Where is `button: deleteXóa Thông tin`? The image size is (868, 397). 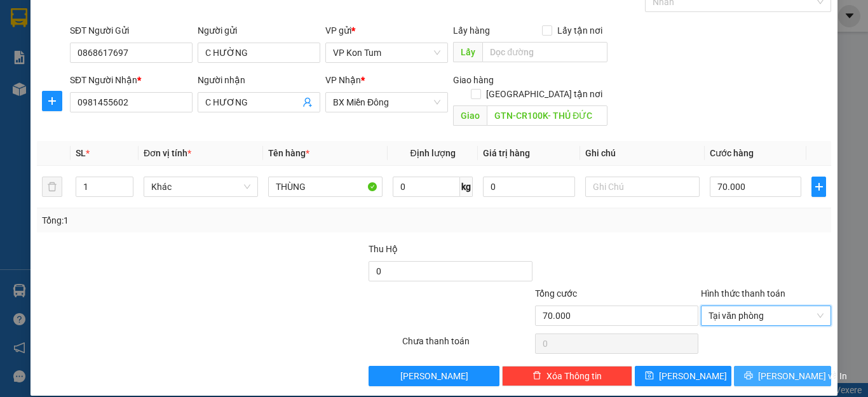
button: deleteXóa Thông tin is located at coordinates (567, 376).